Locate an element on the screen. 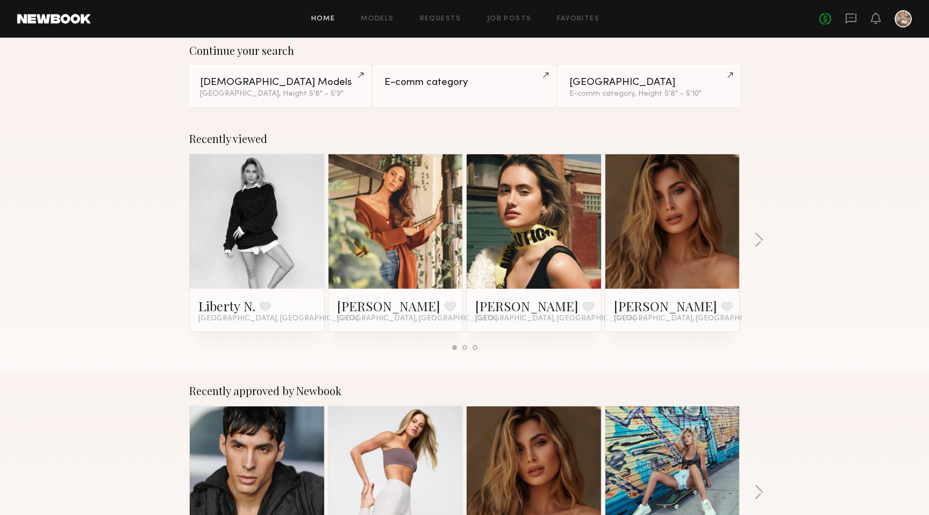  div: Recently viewed is located at coordinates (464, 139).